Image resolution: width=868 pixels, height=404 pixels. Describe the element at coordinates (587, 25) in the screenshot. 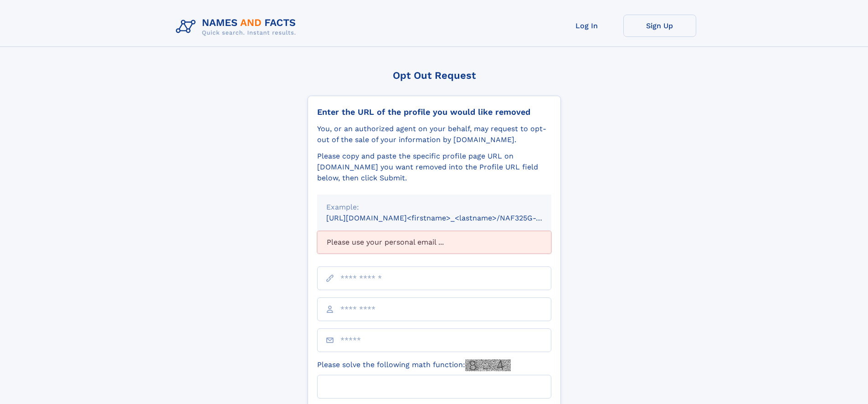

I see `a: Log In` at that location.